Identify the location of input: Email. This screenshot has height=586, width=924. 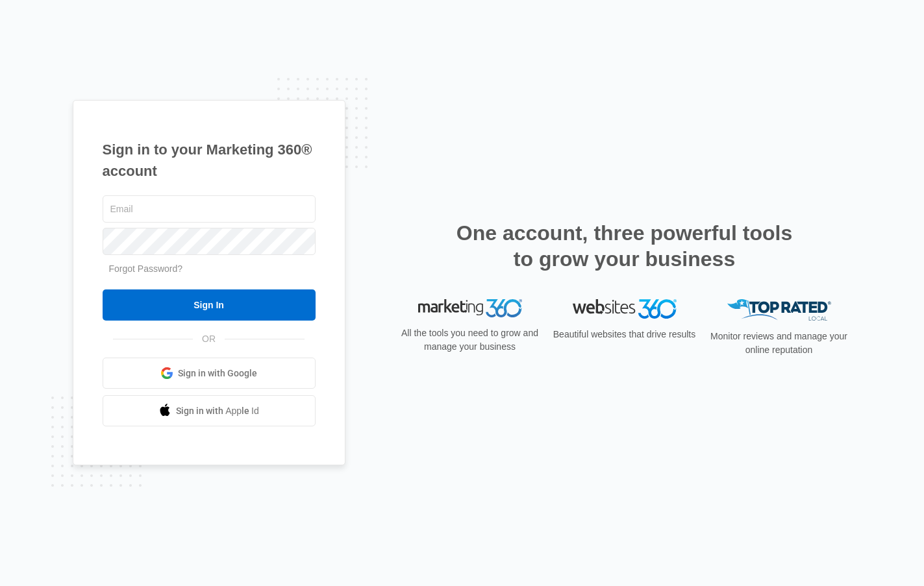
(209, 209).